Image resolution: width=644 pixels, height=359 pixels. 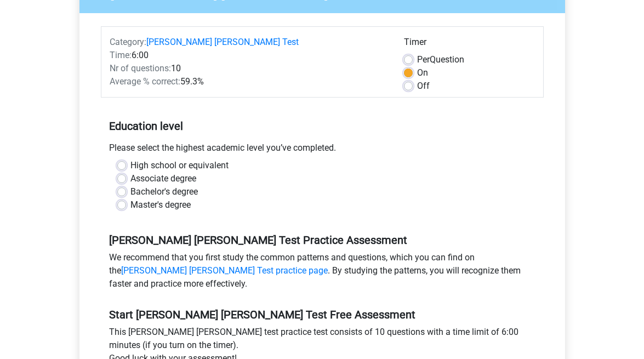 What do you see at coordinates (322, 126) in the screenshot?
I see `h5: Education level` at bounding box center [322, 126].